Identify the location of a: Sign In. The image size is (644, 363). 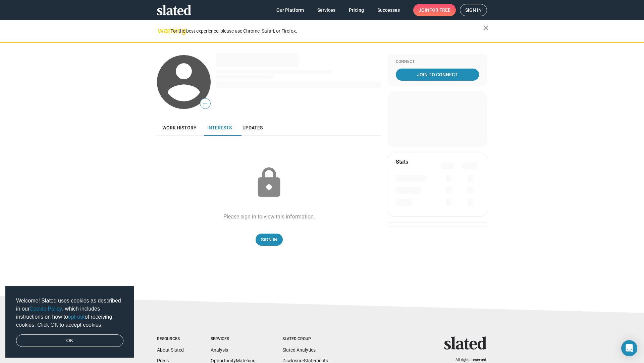
(269, 240).